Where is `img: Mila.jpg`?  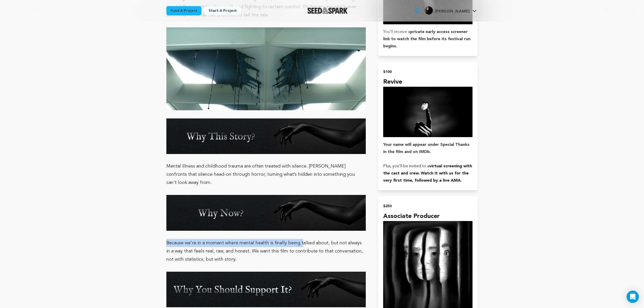 img: Mila.jpg is located at coordinates (429, 11).